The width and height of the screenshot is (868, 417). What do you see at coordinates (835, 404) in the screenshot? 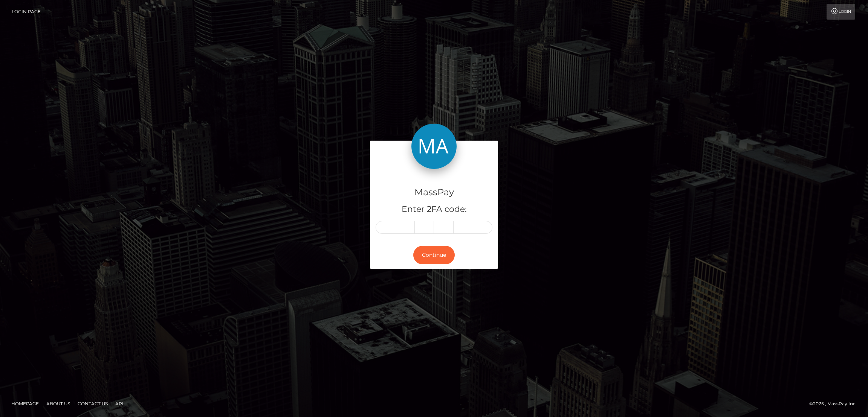
I see `div: © 2025 , MassPay Inc.` at bounding box center [835, 404].